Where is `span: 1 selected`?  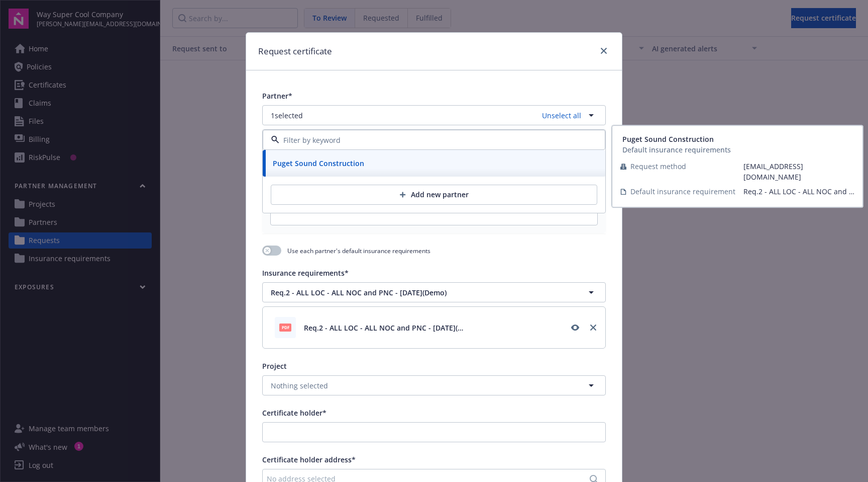
span: 1 selected is located at coordinates (287, 115).